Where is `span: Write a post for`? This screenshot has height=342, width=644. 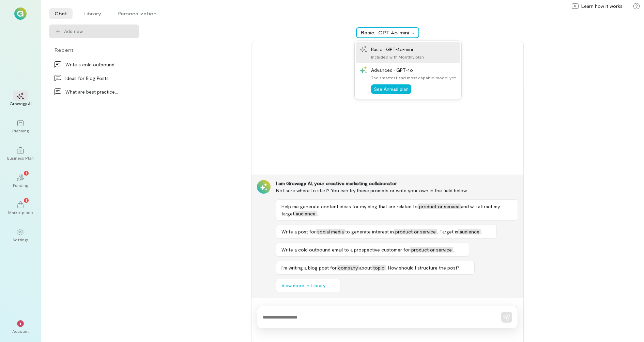 span: Write a post for is located at coordinates (299, 231).